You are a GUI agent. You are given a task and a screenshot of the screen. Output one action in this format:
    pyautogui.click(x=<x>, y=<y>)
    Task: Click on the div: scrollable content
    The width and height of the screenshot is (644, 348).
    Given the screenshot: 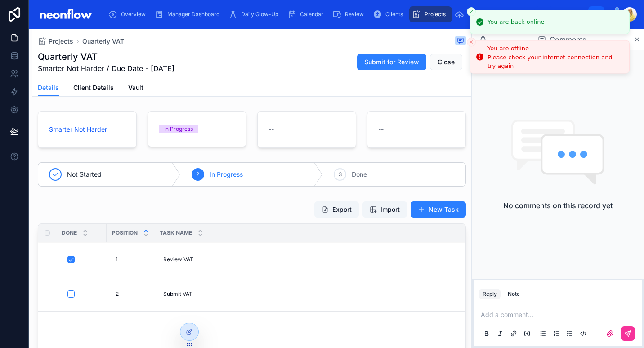 What is the action you would take?
    pyautogui.click(x=345, y=14)
    